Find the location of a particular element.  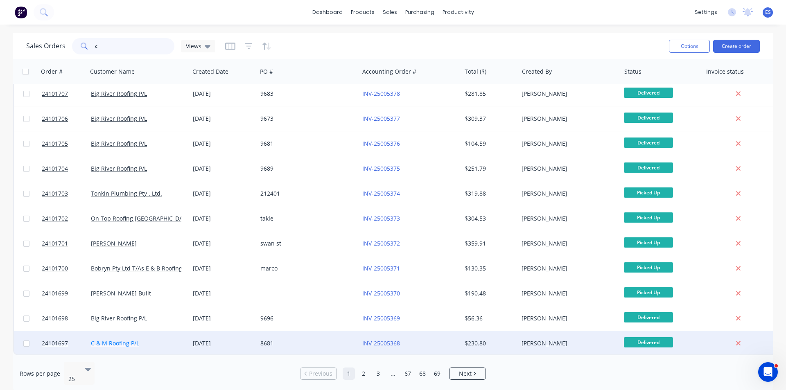

div: Customer Name is located at coordinates (112, 72).